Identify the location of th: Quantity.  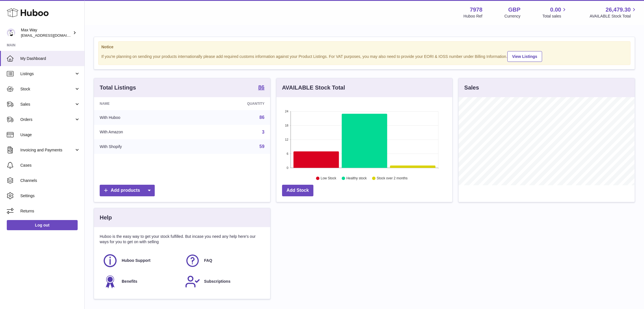
(230, 104).